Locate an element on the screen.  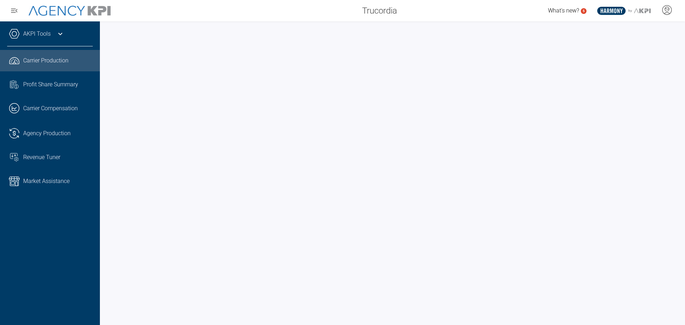
span: Carrier Compensation is located at coordinates (50, 108).